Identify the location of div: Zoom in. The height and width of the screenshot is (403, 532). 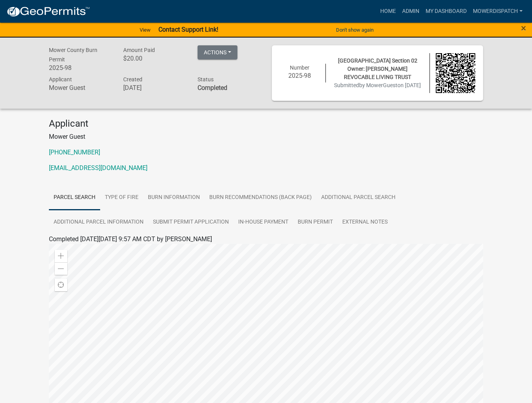
(61, 256).